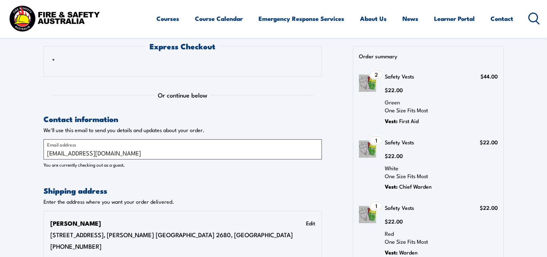 The height and width of the screenshot is (257, 547). Describe the element at coordinates (415, 186) in the screenshot. I see `span: Chief Warden` at that location.